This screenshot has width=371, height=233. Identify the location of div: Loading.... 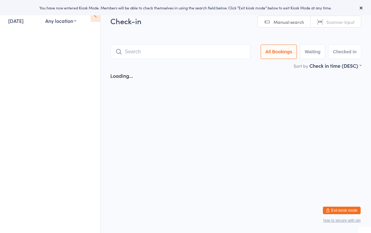
(122, 76).